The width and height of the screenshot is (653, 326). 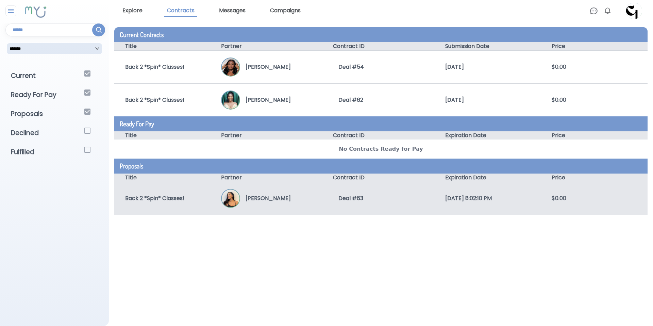 I want to click on div: Deal # 62, so click(x=381, y=100).